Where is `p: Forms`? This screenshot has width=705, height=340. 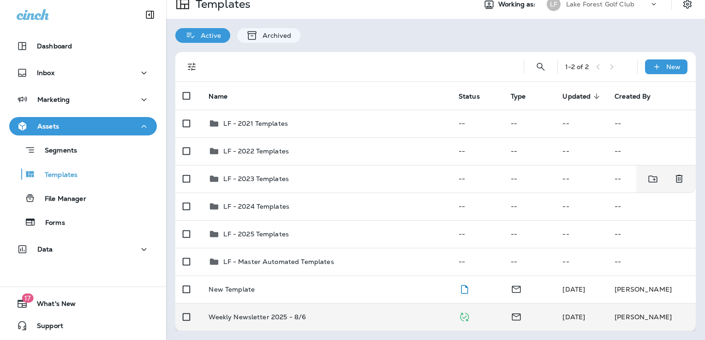 p: Forms is located at coordinates (50, 223).